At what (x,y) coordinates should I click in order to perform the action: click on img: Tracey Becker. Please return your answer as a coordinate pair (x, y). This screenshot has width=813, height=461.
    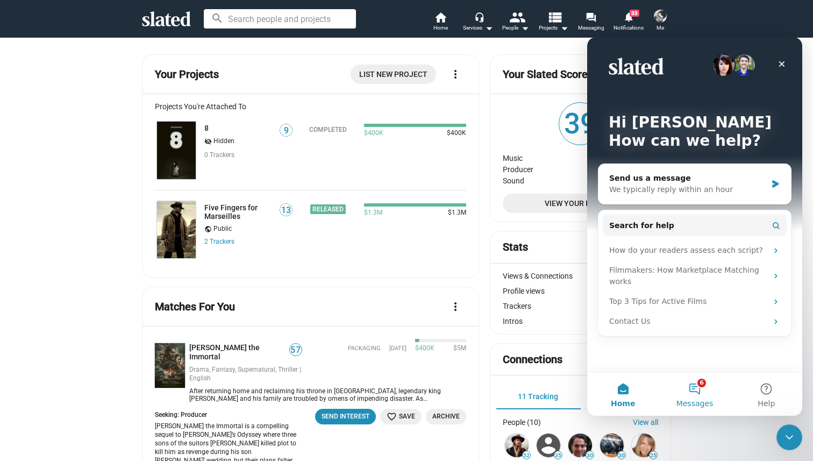
    Looking at the image, I should click on (644, 445).